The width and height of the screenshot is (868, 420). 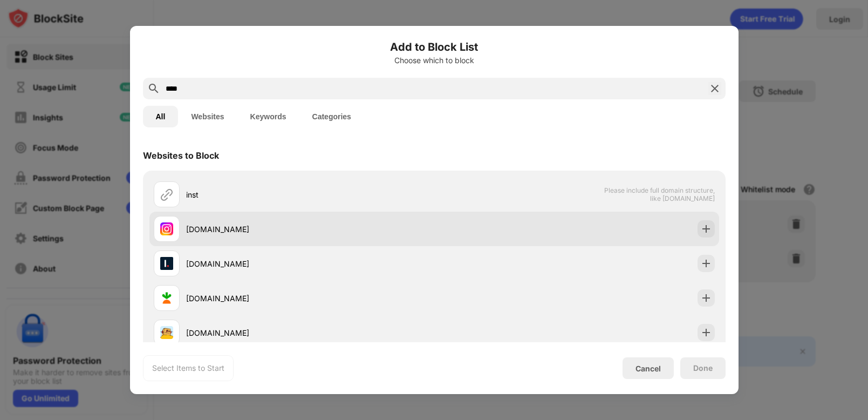 What do you see at coordinates (332, 116) in the screenshot?
I see `button: Categories` at bounding box center [332, 116].